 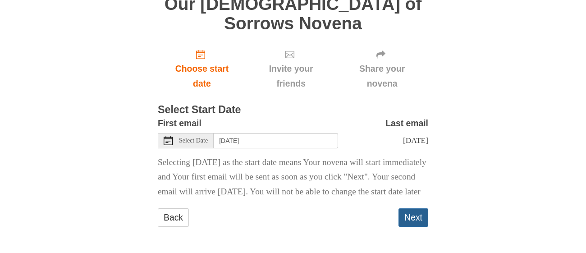 I want to click on span: Select Date, so click(x=193, y=141).